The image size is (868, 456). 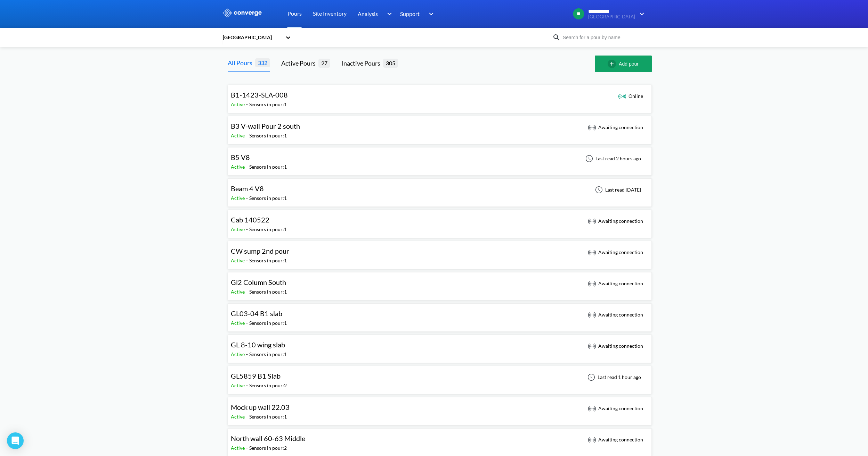 I want to click on a: Cab 140522Active-Sensors in pour:1 Awaiting connection, so click(x=439, y=221).